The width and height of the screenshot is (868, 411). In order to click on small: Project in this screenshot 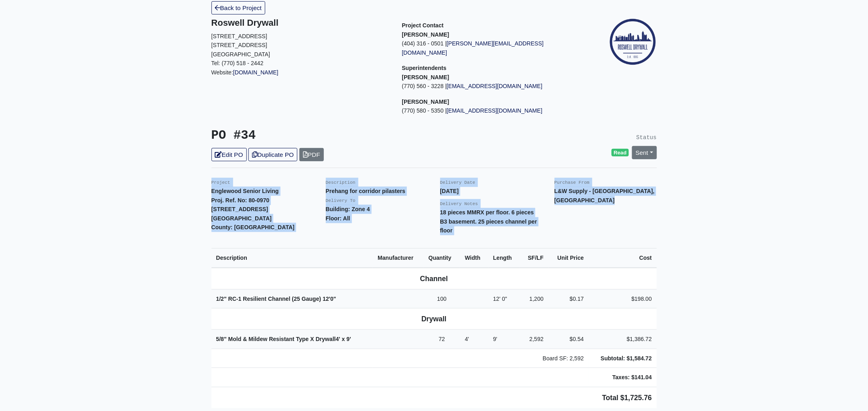, I will do `click(221, 183)`.